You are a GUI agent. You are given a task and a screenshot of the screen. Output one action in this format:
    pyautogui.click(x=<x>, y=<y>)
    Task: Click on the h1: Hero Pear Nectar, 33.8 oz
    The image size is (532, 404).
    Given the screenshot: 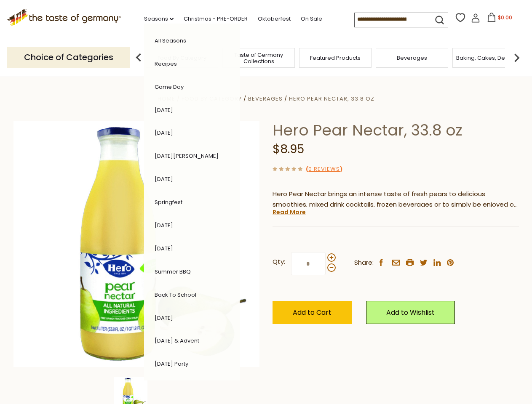 What is the action you would take?
    pyautogui.click(x=395, y=130)
    